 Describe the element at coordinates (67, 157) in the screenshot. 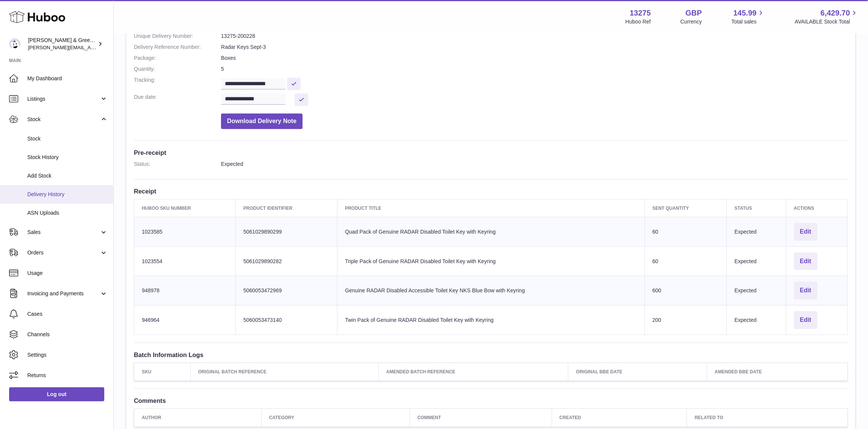

I see `span: Stock History` at that location.